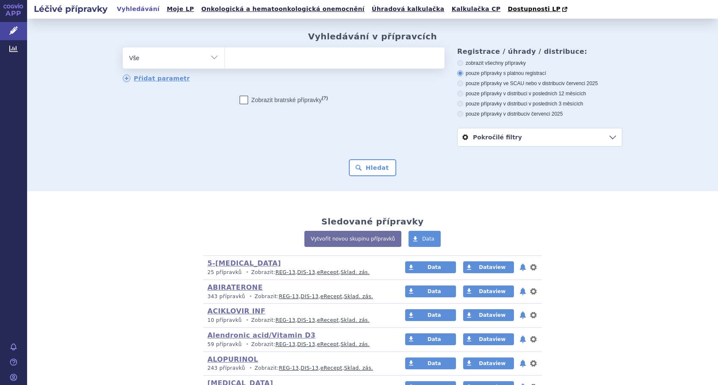  I want to click on a: Pokročilé filtry, so click(540, 137).